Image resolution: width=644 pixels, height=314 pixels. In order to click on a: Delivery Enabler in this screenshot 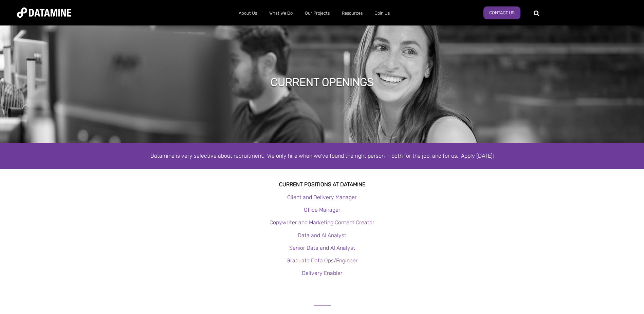, I will do `click(322, 273)`.